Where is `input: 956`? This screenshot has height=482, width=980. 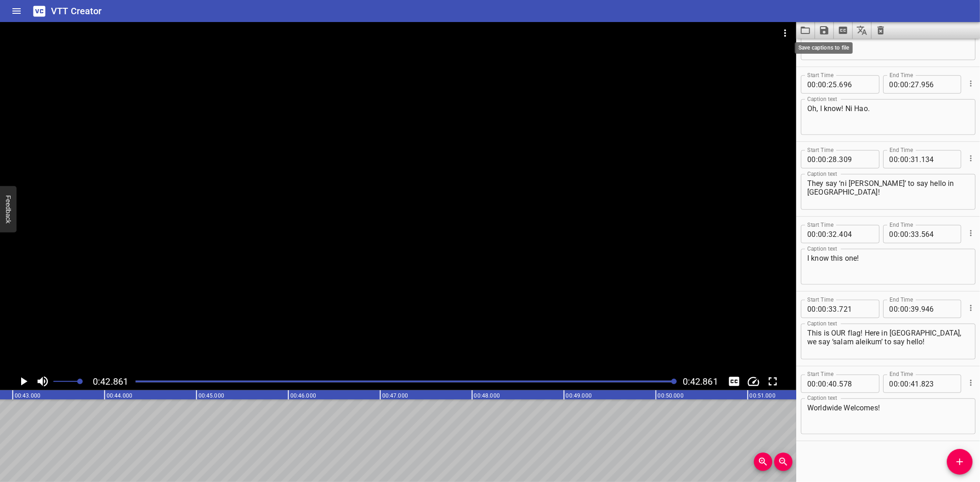
input: 956 is located at coordinates (938, 84).